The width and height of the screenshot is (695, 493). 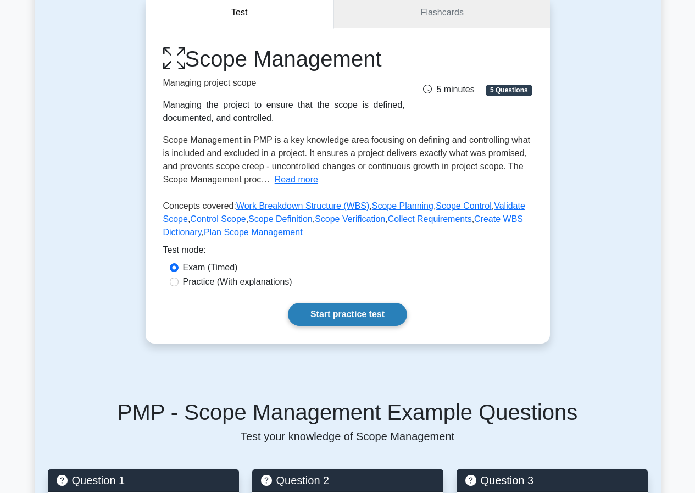 What do you see at coordinates (509, 90) in the screenshot?
I see `span: 5 Questions` at bounding box center [509, 90].